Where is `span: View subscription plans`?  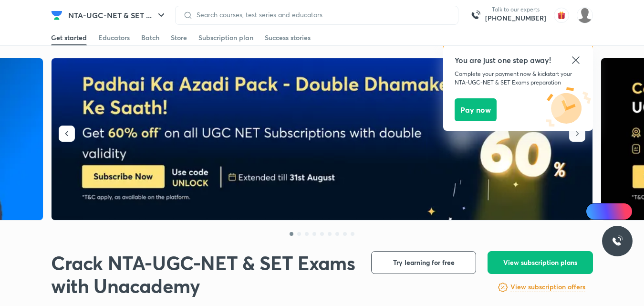 span: View subscription plans is located at coordinates (540, 263).